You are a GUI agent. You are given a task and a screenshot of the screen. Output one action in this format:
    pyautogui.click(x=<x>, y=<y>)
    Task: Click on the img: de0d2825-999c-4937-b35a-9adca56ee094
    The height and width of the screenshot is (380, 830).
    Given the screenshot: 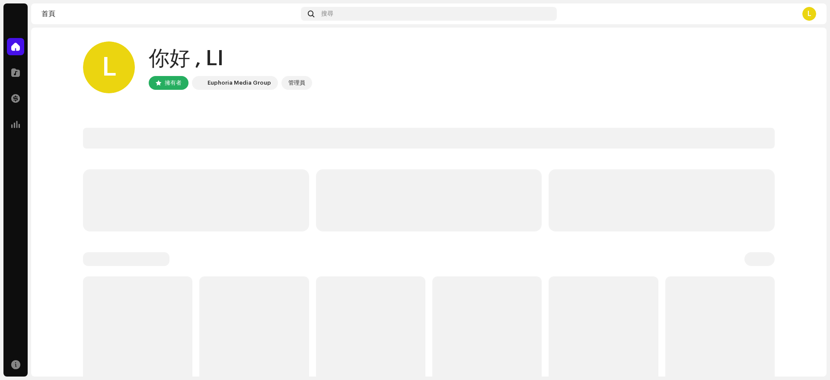 What is the action you would take?
    pyautogui.click(x=199, y=83)
    